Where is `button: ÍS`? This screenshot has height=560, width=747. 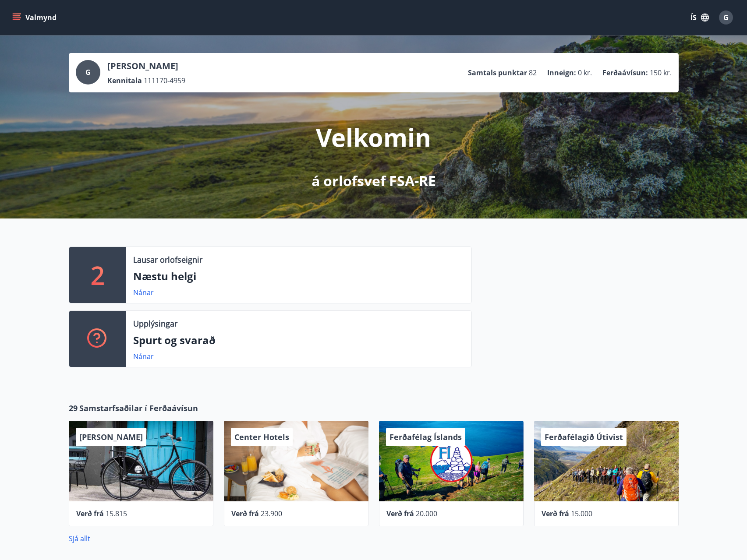 button: ÍS is located at coordinates (700, 18).